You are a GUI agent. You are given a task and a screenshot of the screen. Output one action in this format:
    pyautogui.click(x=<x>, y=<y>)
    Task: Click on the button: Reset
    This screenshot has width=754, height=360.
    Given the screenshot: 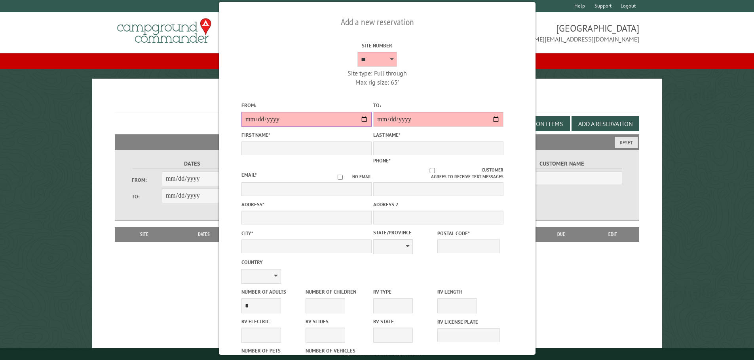 What is the action you would take?
    pyautogui.click(x=626, y=142)
    